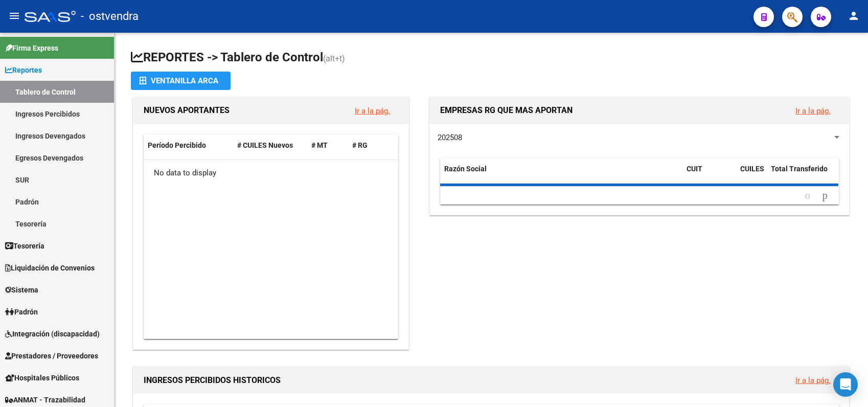  I want to click on span: Período Percibido, so click(177, 145).